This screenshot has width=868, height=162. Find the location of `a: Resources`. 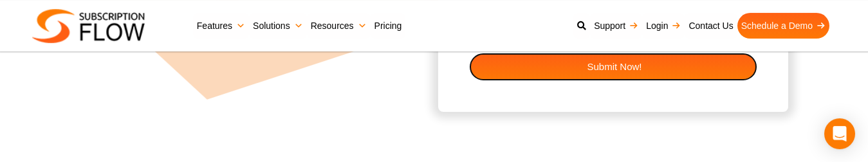

a: Resources is located at coordinates (338, 26).